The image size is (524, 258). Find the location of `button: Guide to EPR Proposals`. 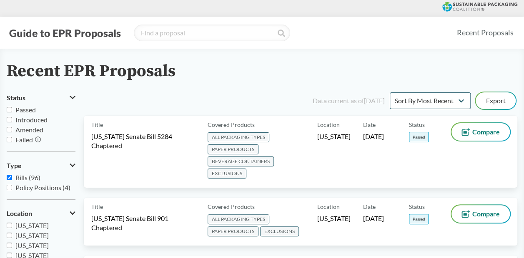

button: Guide to EPR Proposals is located at coordinates (65, 33).